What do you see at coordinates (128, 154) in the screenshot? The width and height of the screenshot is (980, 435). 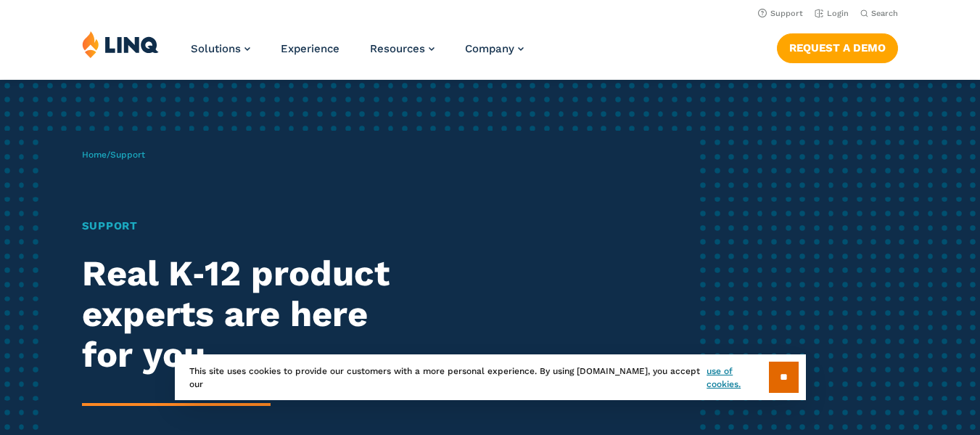 I see `span: Support` at bounding box center [128, 154].